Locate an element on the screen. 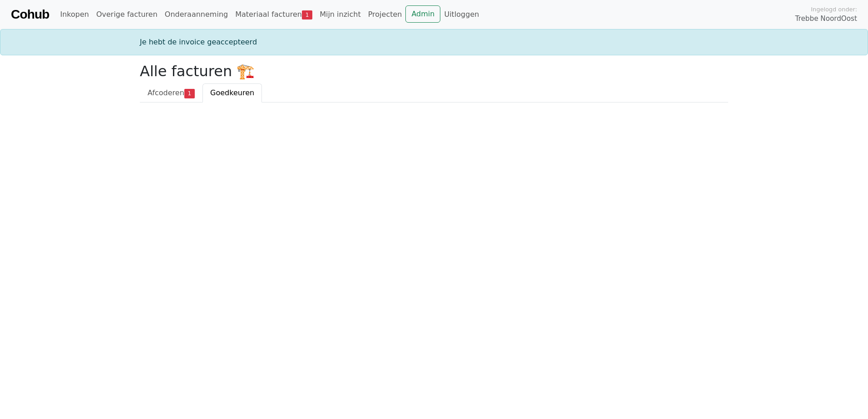 The image size is (868, 419). span: Goedkeuren is located at coordinates (232, 92).